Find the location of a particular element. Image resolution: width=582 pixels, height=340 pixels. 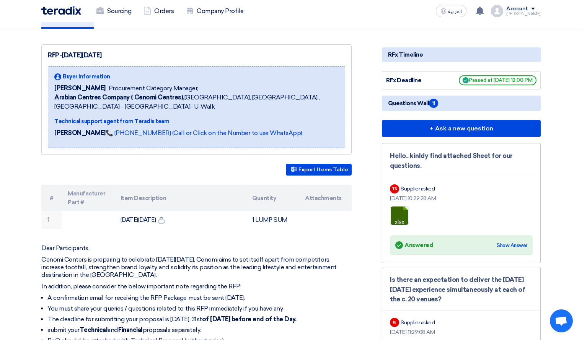

b: Arabian Centres Company ( Cenomi Centres), is located at coordinates (119, 97).